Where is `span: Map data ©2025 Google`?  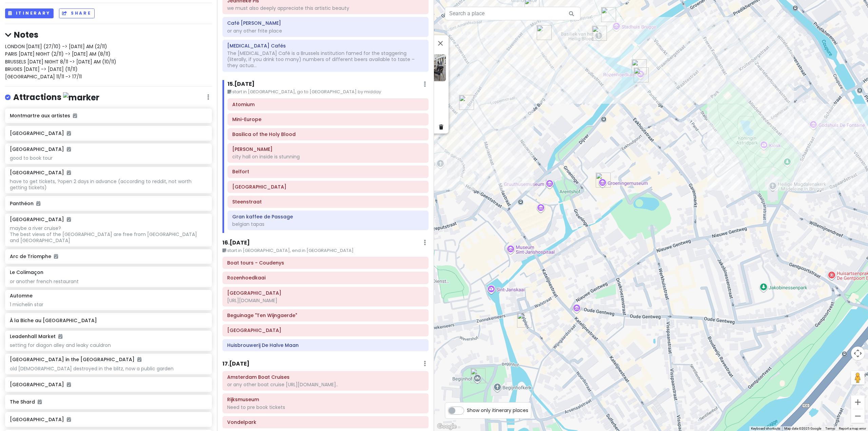 span: Map data ©2025 Google is located at coordinates (802, 428).